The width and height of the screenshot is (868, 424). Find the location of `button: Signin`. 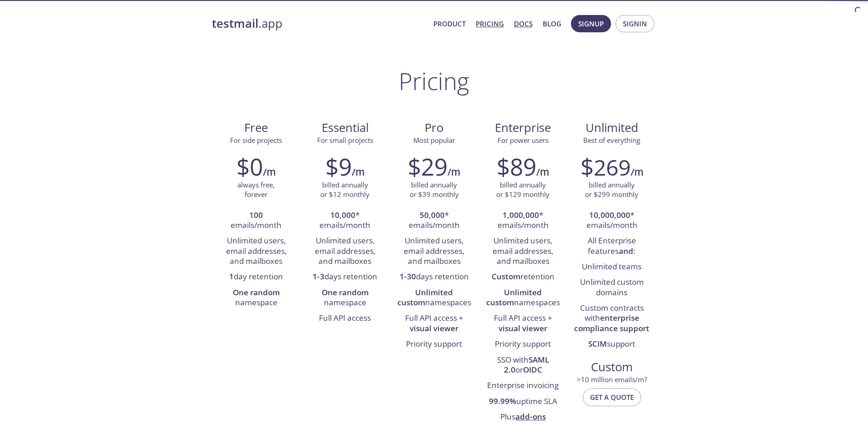

button: Signin is located at coordinates (634, 24).